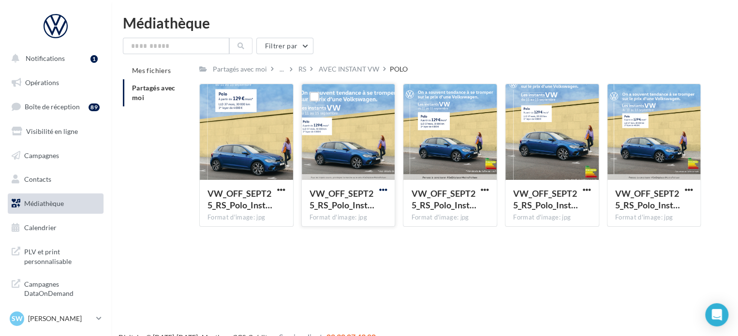 This screenshot has width=738, height=336. I want to click on a: Opérations, so click(56, 83).